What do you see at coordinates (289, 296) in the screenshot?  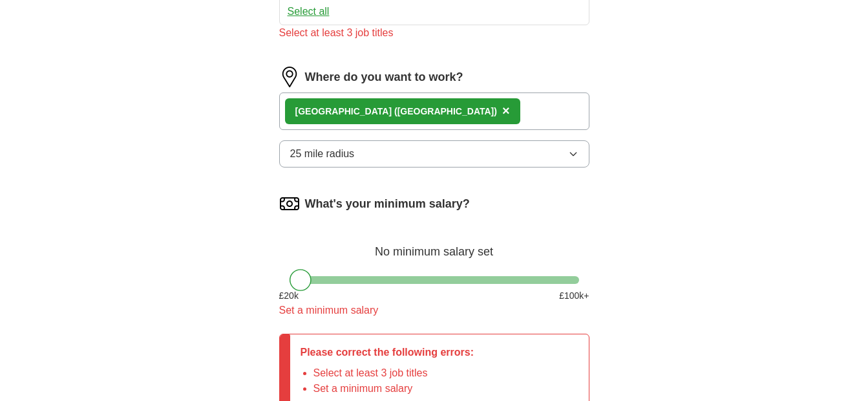 I see `span: £ 20 k` at bounding box center [289, 296].